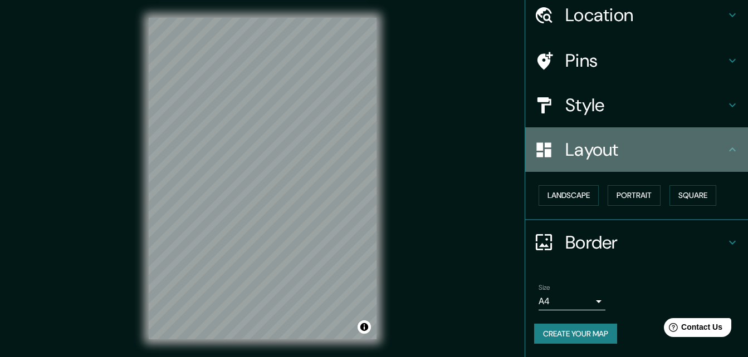 The width and height of the screenshot is (748, 357). What do you see at coordinates (568, 195) in the screenshot?
I see `button: Landscape` at bounding box center [568, 195].